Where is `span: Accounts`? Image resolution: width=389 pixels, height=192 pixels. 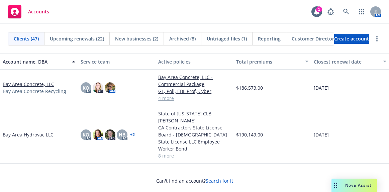
span: Accounts is located at coordinates (38, 12).